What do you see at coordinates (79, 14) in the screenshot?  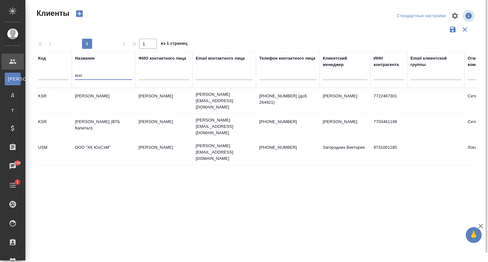 I see `button: Создать` at bounding box center [79, 14].